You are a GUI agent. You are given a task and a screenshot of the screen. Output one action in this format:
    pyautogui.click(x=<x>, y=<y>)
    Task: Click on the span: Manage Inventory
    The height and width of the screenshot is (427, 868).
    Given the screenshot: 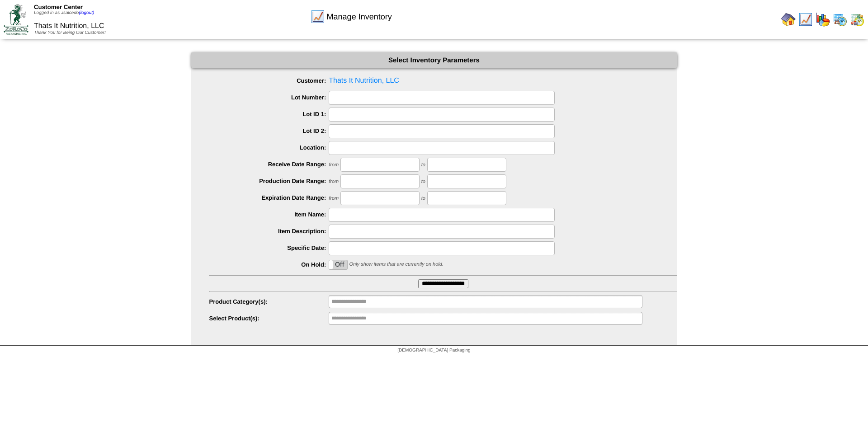 What is the action you would take?
    pyautogui.click(x=359, y=17)
    